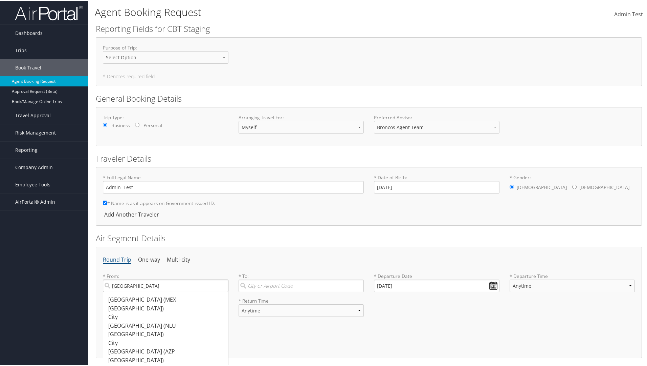  What do you see at coordinates (36, 132) in the screenshot?
I see `span: Risk Management` at bounding box center [36, 132].